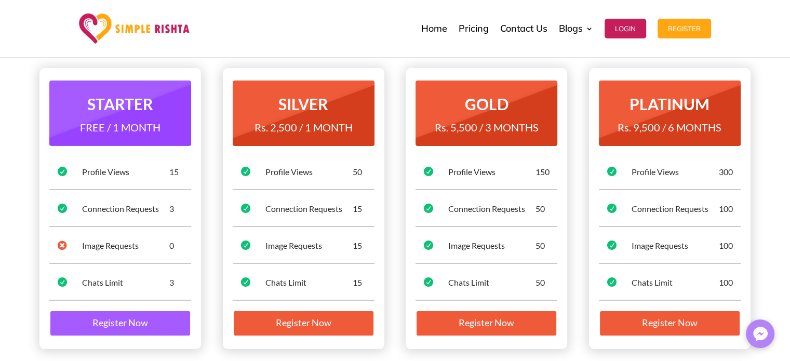  I want to click on button: Login, so click(626, 29).